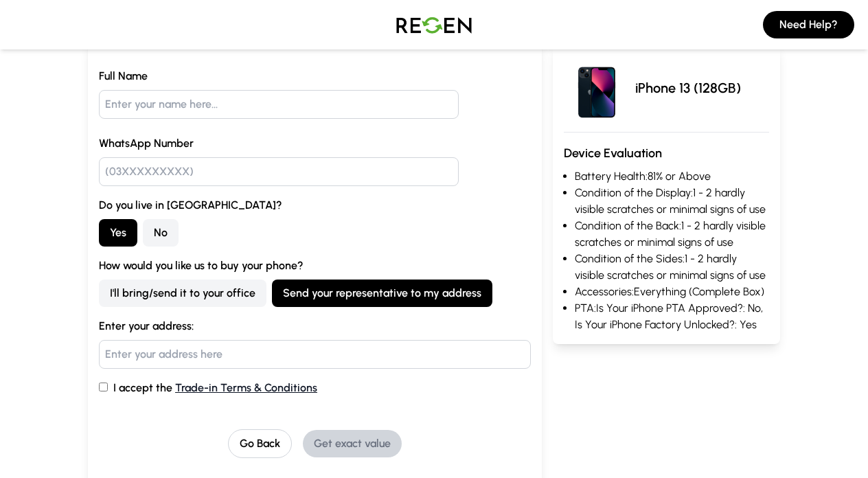 The height and width of the screenshot is (478, 868). What do you see at coordinates (279, 172) in the screenshot?
I see `input: (03XXXXXXXXX)` at bounding box center [279, 172].